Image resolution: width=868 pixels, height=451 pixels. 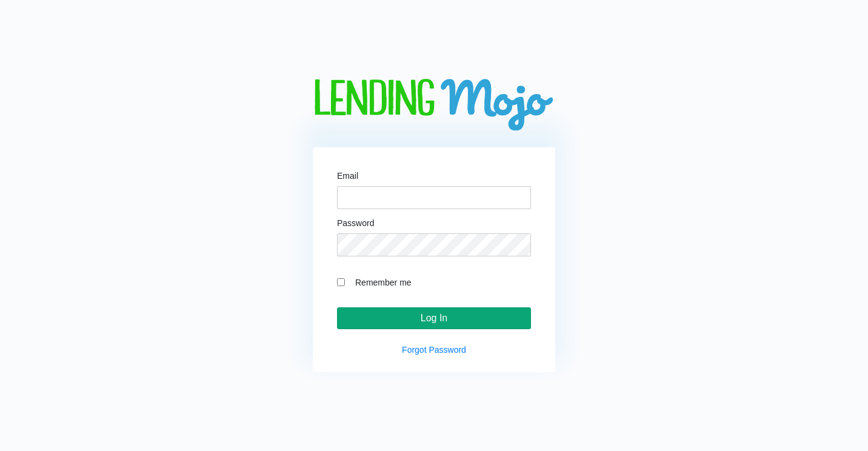 What do you see at coordinates (434, 106) in the screenshot?
I see `img: logo-big.png` at bounding box center [434, 106].